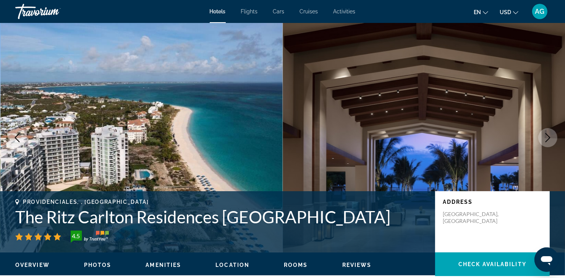  I want to click on span: Location, so click(232, 265).